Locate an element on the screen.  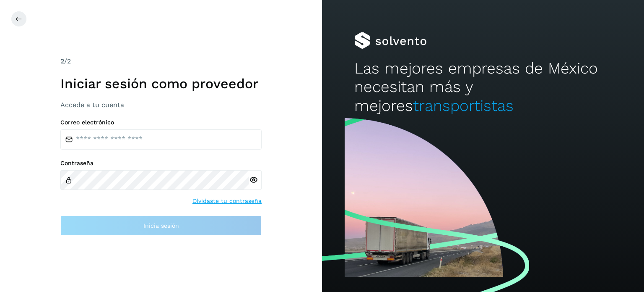
button: Inicia sesión is located at coordinates (161, 225).